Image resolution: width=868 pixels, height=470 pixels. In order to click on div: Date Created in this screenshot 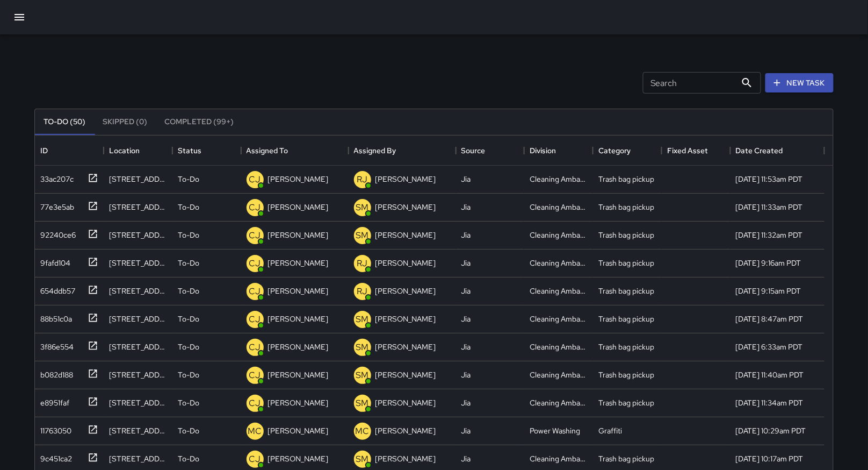, I will do `click(759, 150)`.